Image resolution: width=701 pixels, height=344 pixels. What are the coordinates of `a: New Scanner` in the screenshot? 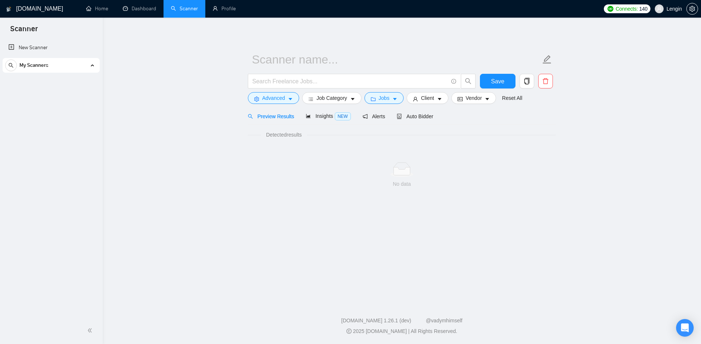 It's located at (51, 48).